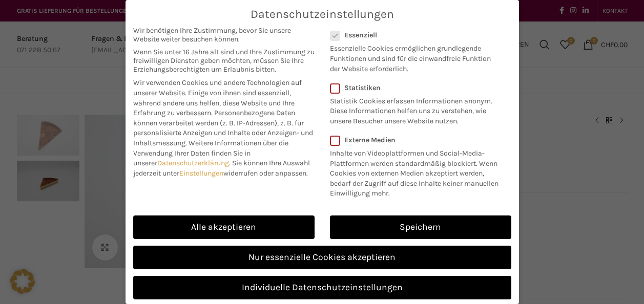 The image size is (644, 304). I want to click on span: Datenschutzeinstellungen, so click(322, 14).